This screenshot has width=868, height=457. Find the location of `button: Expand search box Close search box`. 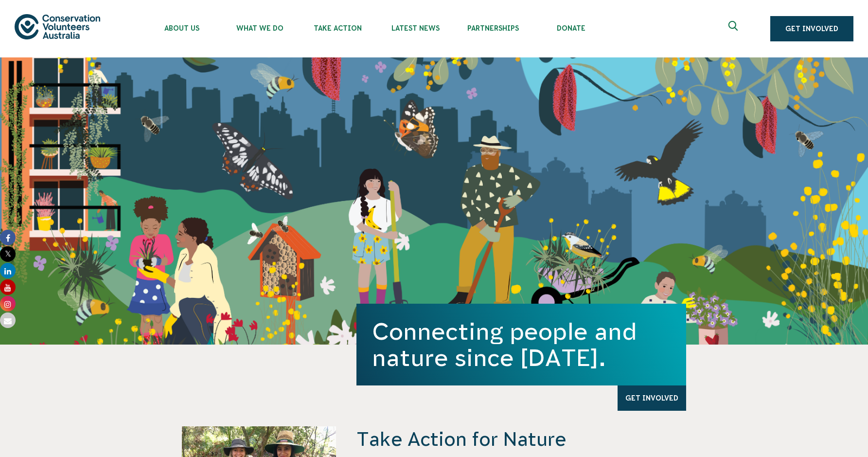

button: Expand search box Close search box is located at coordinates (734, 29).